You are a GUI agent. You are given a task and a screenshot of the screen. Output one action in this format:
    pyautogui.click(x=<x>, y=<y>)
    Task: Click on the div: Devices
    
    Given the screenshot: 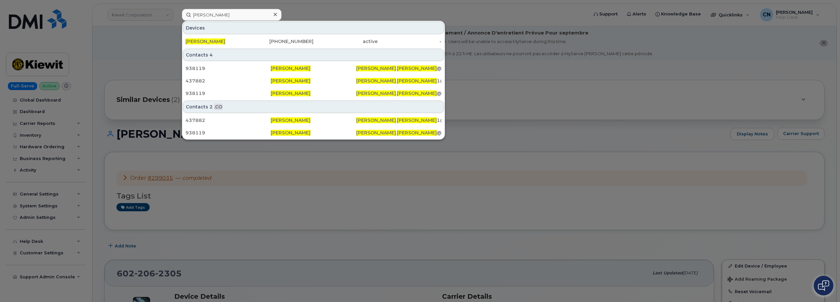 What is the action you would take?
    pyautogui.click(x=313, y=28)
    